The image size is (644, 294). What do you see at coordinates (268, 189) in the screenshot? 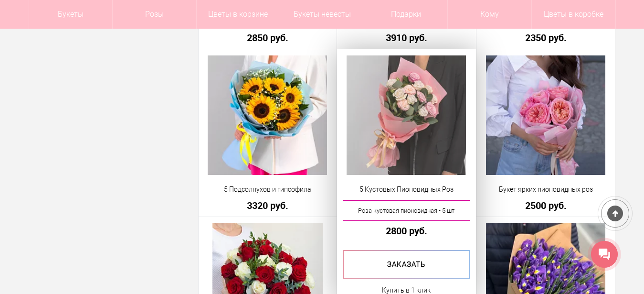
I see `span: 5 Подсолнухов и гипсофила` at bounding box center [268, 189].